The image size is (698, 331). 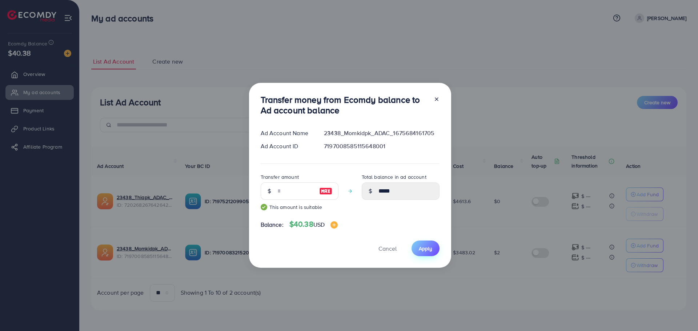 I want to click on div: Ad Account Name, so click(x=286, y=133).